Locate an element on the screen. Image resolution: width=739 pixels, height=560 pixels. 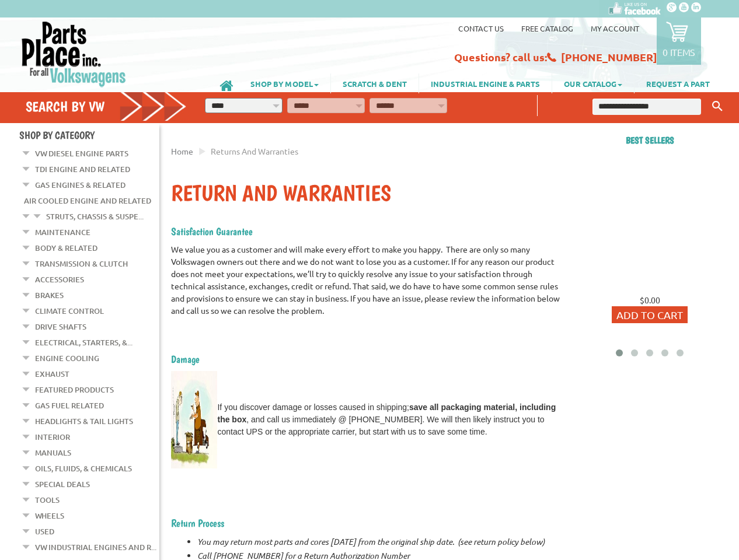
a: Featured Products is located at coordinates (74, 390).